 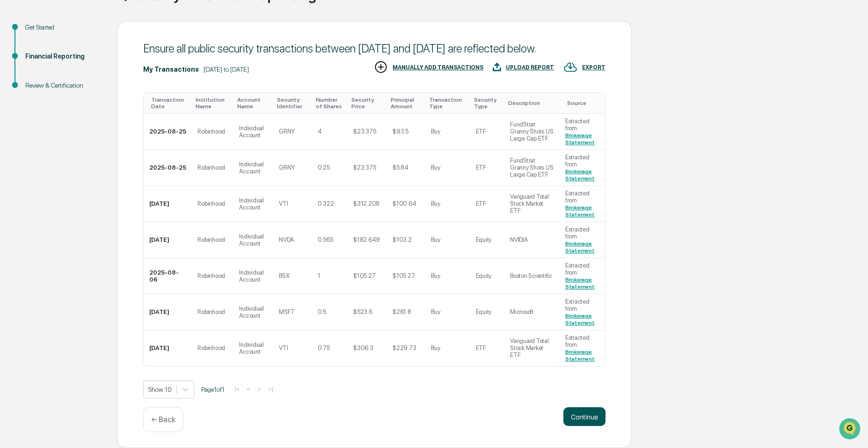 I want to click on span: Attestations, so click(x=96, y=123).